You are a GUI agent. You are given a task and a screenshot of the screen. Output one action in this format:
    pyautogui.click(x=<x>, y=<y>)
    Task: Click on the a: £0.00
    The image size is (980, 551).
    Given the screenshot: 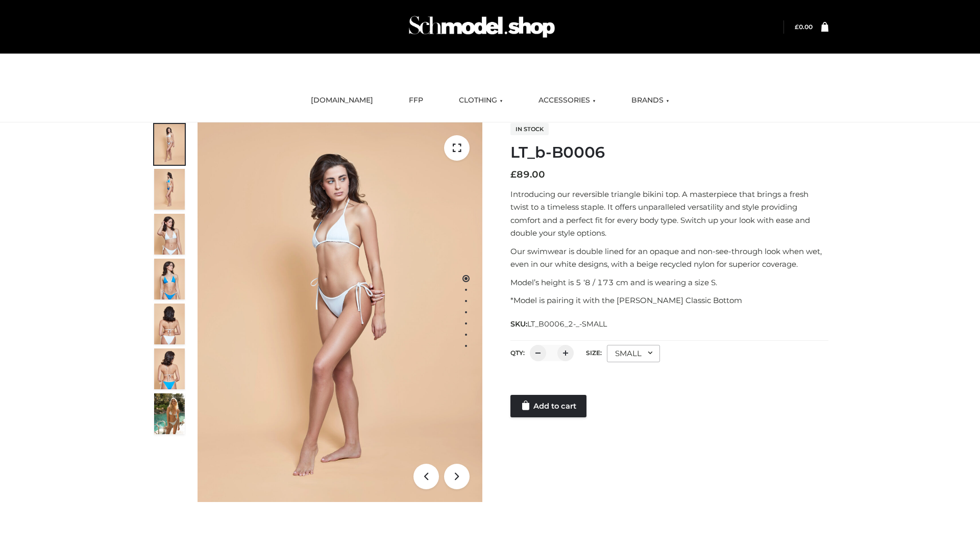 What is the action you would take?
    pyautogui.click(x=804, y=27)
    